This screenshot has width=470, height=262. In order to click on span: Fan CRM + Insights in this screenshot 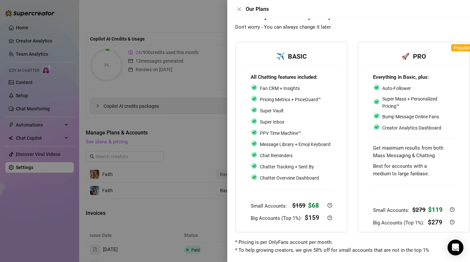, I will do `click(280, 88)`.